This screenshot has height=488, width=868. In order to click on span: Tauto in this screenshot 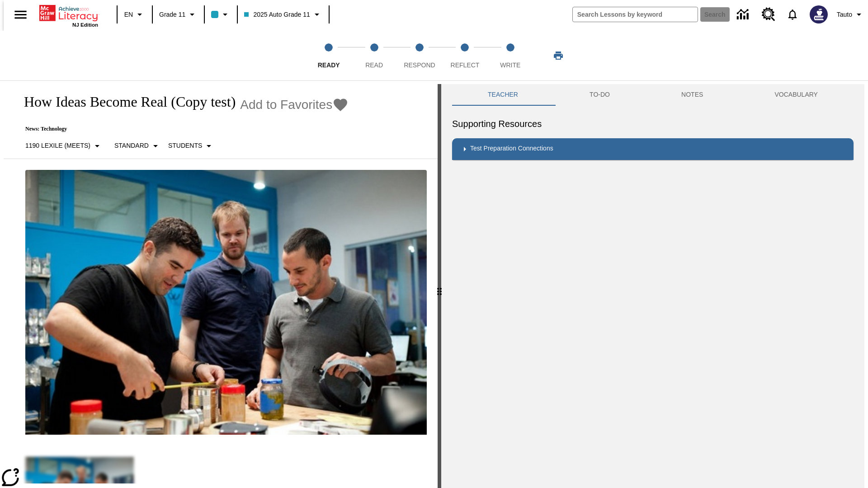, I will do `click(844, 15)`.